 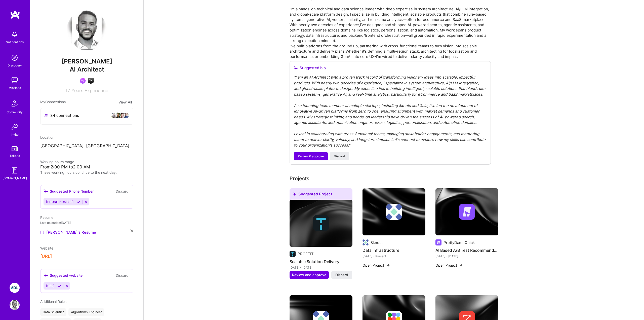 What do you see at coordinates (43, 232) in the screenshot?
I see `img: Resume` at bounding box center [43, 232].